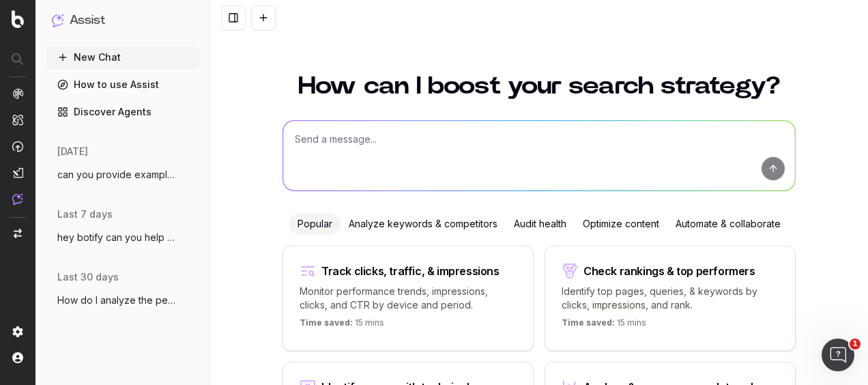 The width and height of the screenshot is (868, 385). Describe the element at coordinates (670, 298) in the screenshot. I see `p: Identify top pages, queries, & keywords by clicks, impressions, and rank.` at that location.